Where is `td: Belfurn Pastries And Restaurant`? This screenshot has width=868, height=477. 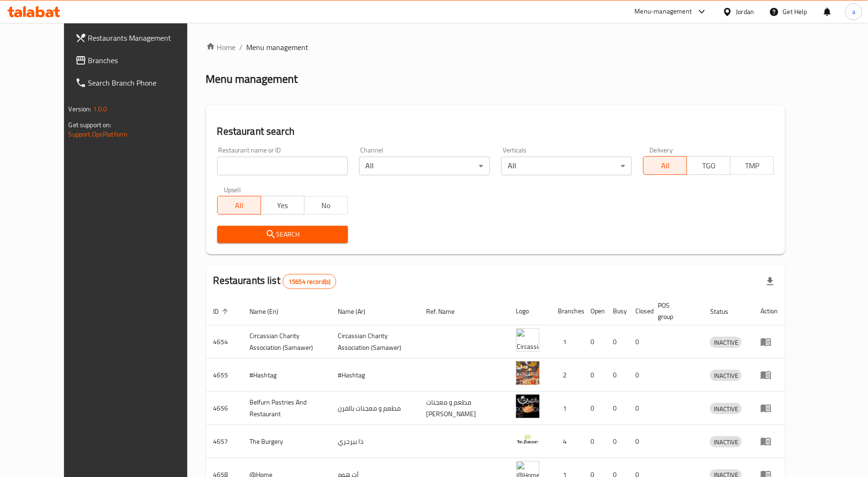 td: Belfurn Pastries And Restaurant is located at coordinates (287, 408).